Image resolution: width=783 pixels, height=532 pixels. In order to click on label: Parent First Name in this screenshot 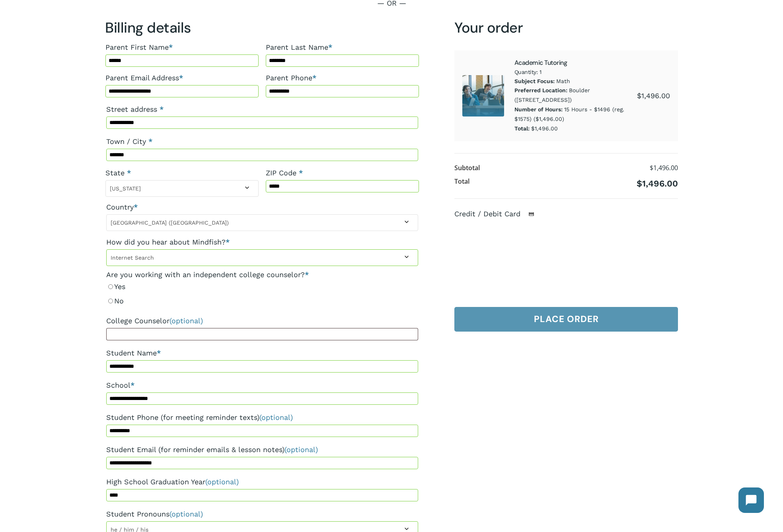, I will do `click(182, 47)`.